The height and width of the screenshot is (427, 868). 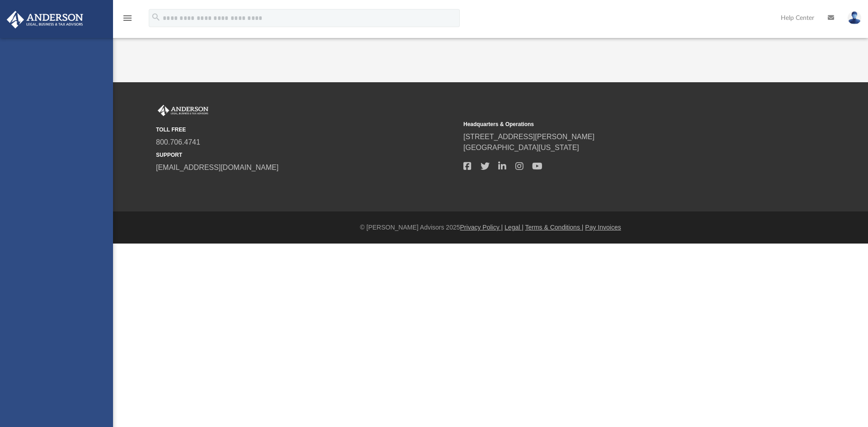 I want to click on i: menu, so click(x=127, y=18).